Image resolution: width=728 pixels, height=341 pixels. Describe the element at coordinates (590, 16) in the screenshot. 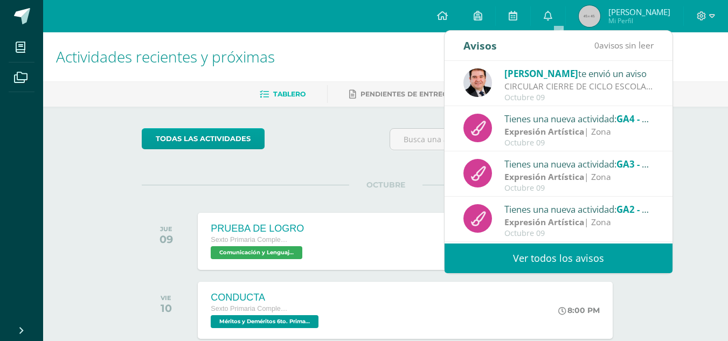

I see `img: 45x45` at that location.